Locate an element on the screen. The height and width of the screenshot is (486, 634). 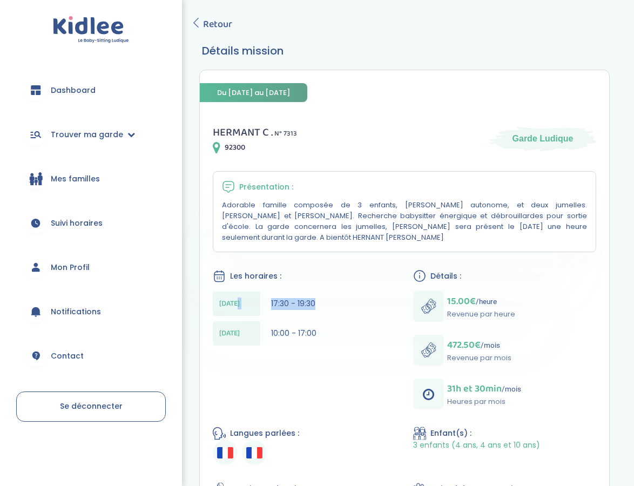
p: Heures par mois is located at coordinates (484, 402).